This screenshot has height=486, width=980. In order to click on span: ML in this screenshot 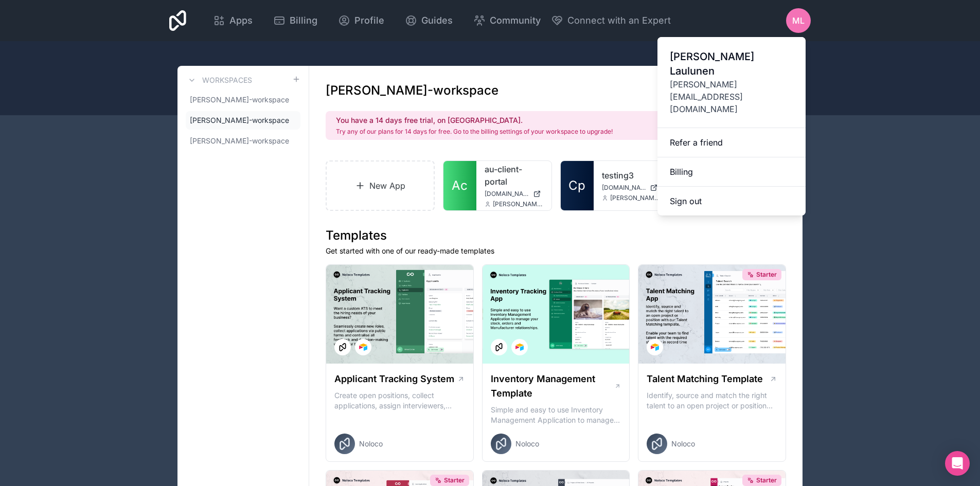, I will do `click(799, 20)`.